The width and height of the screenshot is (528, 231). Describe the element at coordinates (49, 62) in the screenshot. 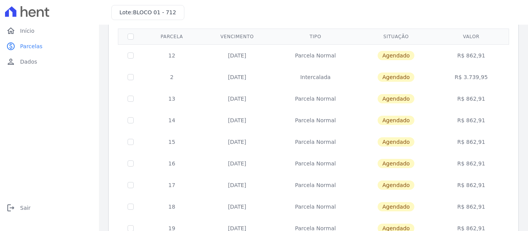

I see `a: personDados` at that location.